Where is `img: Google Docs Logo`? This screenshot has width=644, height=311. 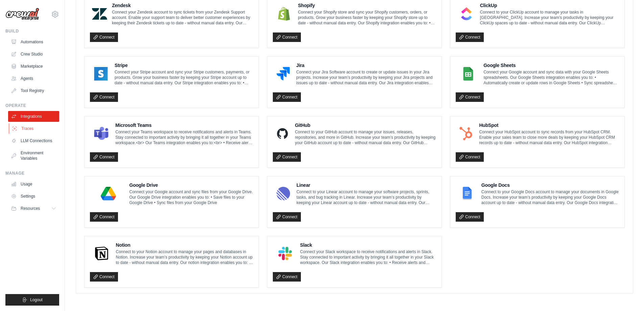
img: Google Docs Logo is located at coordinates (467, 193).